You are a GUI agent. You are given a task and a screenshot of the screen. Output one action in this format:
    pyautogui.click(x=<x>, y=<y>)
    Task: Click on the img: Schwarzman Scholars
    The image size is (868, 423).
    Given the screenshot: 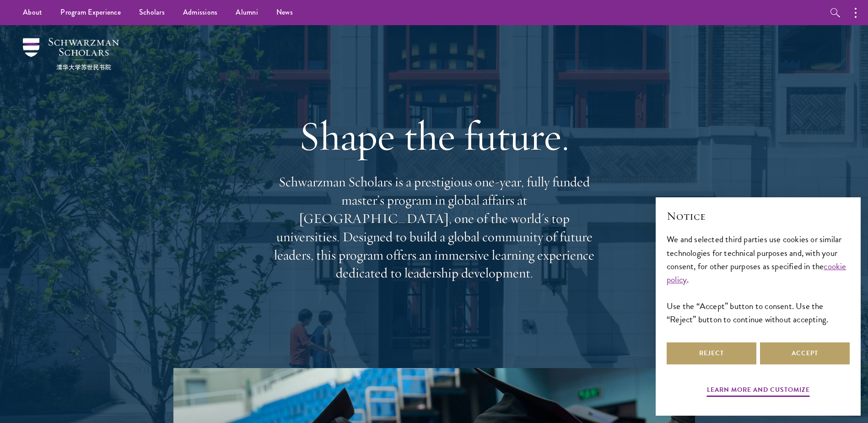 What is the action you would take?
    pyautogui.click(x=71, y=54)
    